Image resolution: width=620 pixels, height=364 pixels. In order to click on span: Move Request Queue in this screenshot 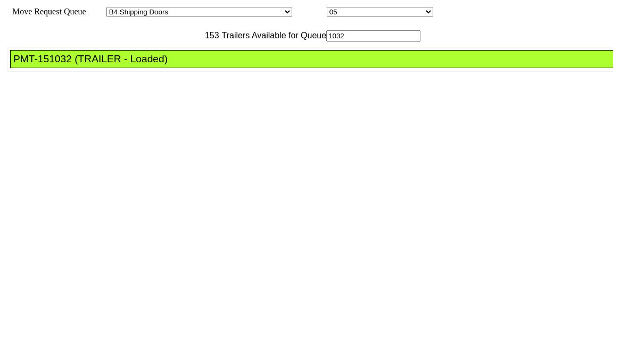, I will do `click(46, 11)`.